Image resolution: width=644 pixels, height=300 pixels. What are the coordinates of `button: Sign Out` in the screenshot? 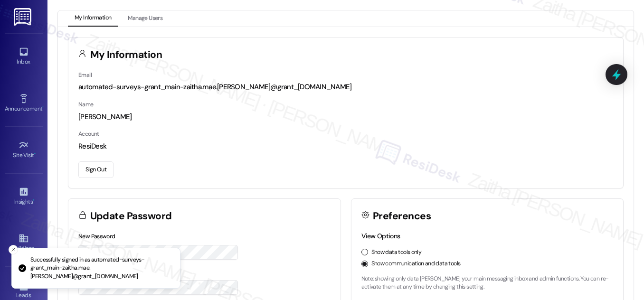 It's located at (96, 170).